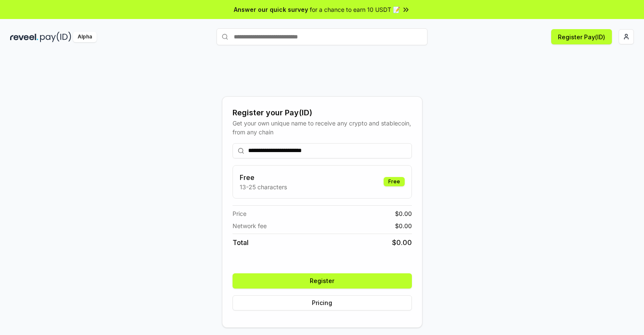 This screenshot has height=335, width=644. I want to click on div: Alpha, so click(85, 37).